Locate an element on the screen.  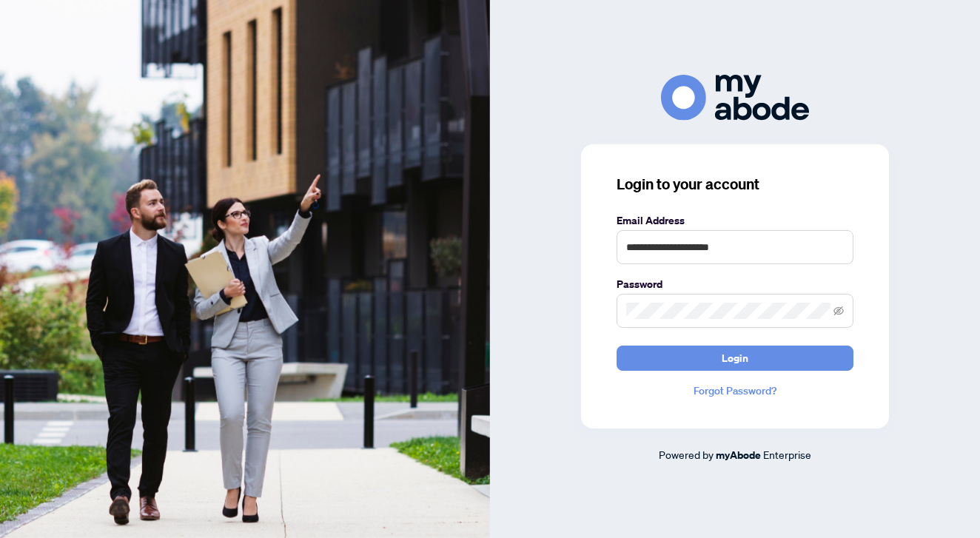
label: Email Address is located at coordinates (735, 220).